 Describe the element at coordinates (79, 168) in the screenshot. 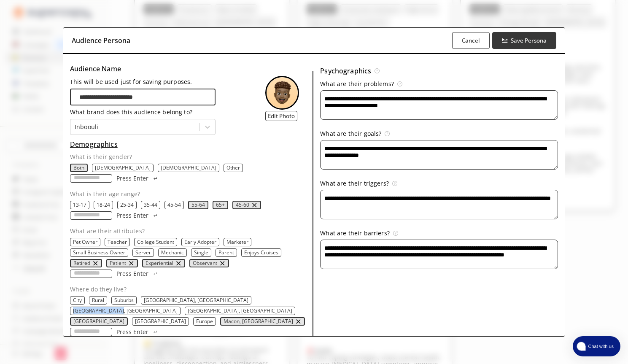

I see `p: Both` at that location.